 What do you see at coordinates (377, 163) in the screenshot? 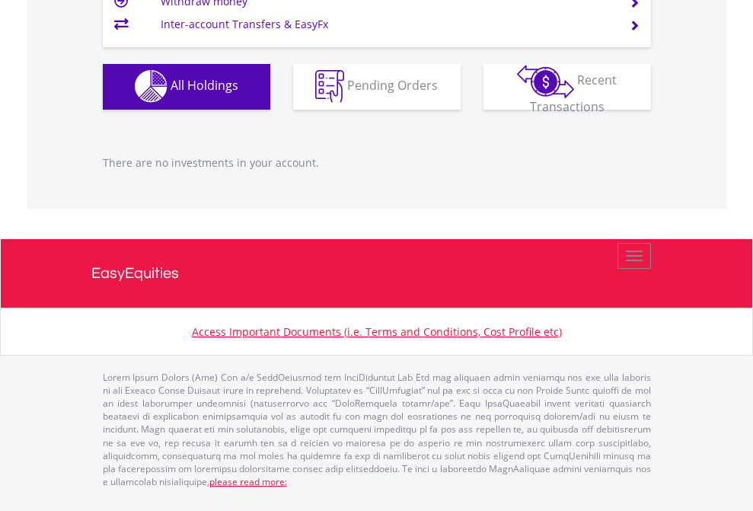
I see `p: There are no investments in your account.` at bounding box center [377, 163].